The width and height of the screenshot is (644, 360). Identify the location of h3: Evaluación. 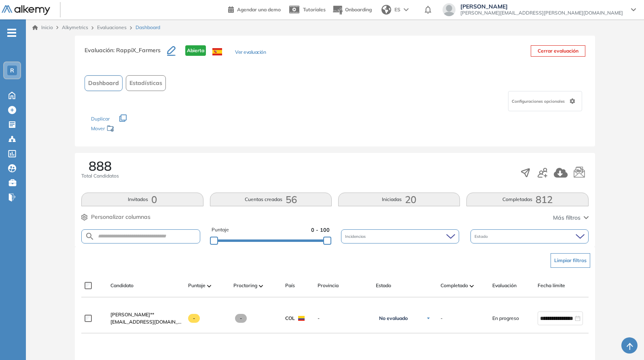
(126, 54).